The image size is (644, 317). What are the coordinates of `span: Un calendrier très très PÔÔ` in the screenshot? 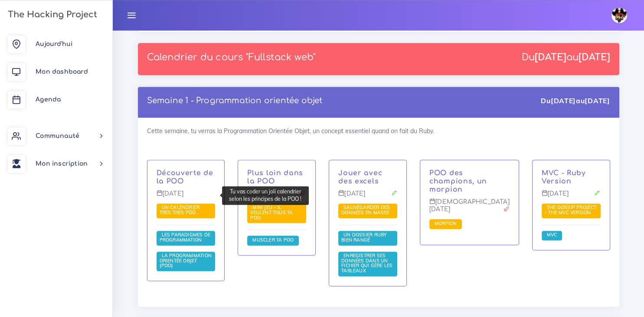 It's located at (180, 210).